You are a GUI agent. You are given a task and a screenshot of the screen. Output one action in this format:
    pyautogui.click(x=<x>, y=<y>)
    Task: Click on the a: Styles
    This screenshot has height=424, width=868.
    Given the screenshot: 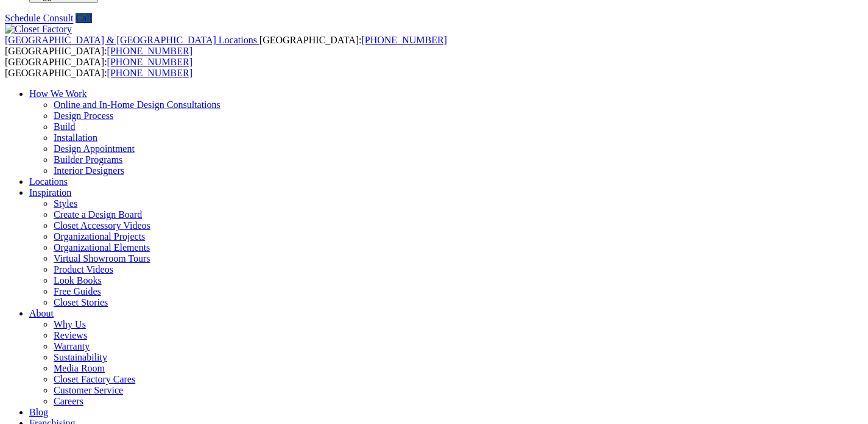 What is the action you would take?
    pyautogui.click(x=65, y=203)
    